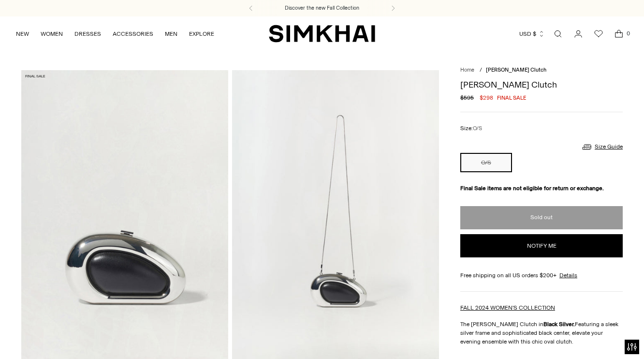 The image size is (644, 359). Describe the element at coordinates (477, 128) in the screenshot. I see `span: O/S` at that location.